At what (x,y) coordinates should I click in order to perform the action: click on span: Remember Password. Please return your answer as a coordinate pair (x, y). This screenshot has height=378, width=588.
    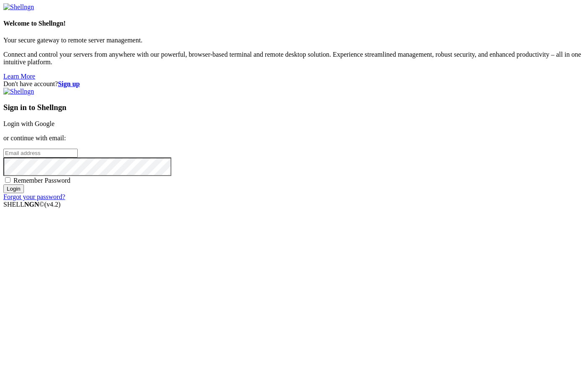
    Looking at the image, I should click on (42, 180).